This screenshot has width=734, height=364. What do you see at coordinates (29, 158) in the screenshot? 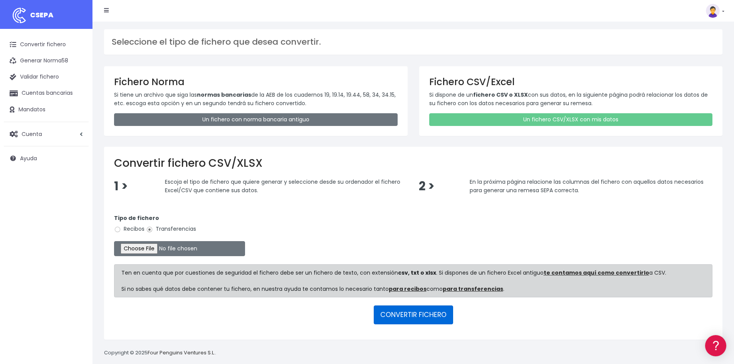
I see `span: Ayuda` at bounding box center [29, 158].